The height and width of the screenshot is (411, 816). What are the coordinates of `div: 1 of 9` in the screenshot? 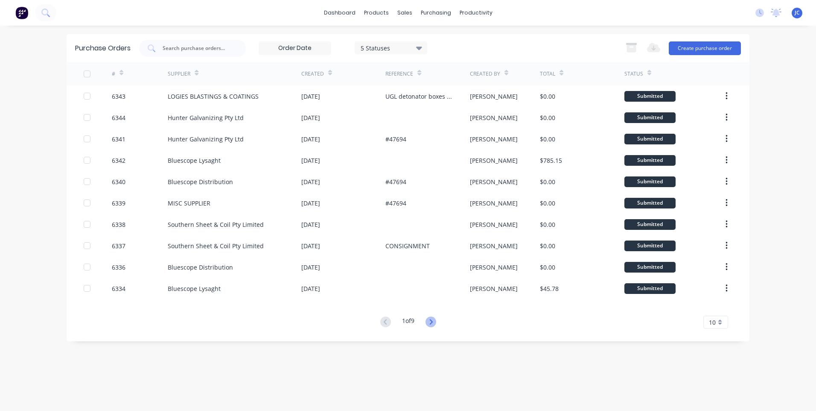 It's located at (408, 322).